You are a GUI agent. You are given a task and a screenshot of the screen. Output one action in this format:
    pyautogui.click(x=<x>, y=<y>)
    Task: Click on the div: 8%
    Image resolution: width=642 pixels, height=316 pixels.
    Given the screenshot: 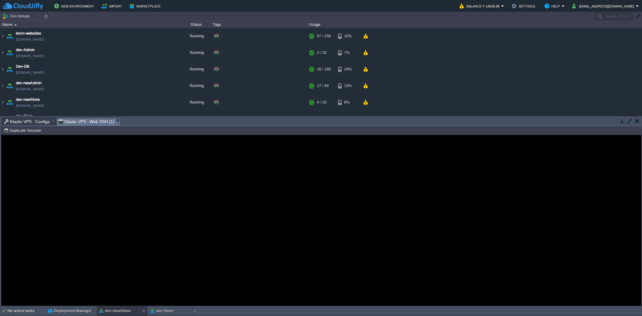 What is the action you would take?
    pyautogui.click(x=348, y=102)
    